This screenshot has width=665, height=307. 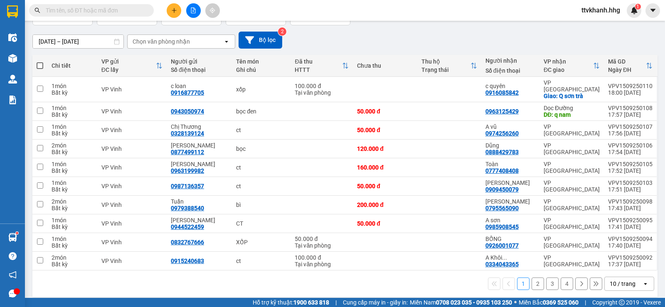 I want to click on div: 0328139124, so click(x=187, y=133).